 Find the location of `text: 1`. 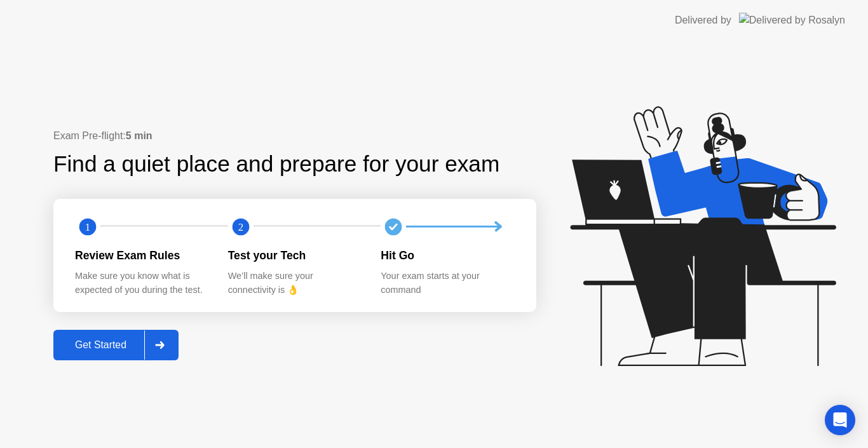

text: 1 is located at coordinates (87, 226).